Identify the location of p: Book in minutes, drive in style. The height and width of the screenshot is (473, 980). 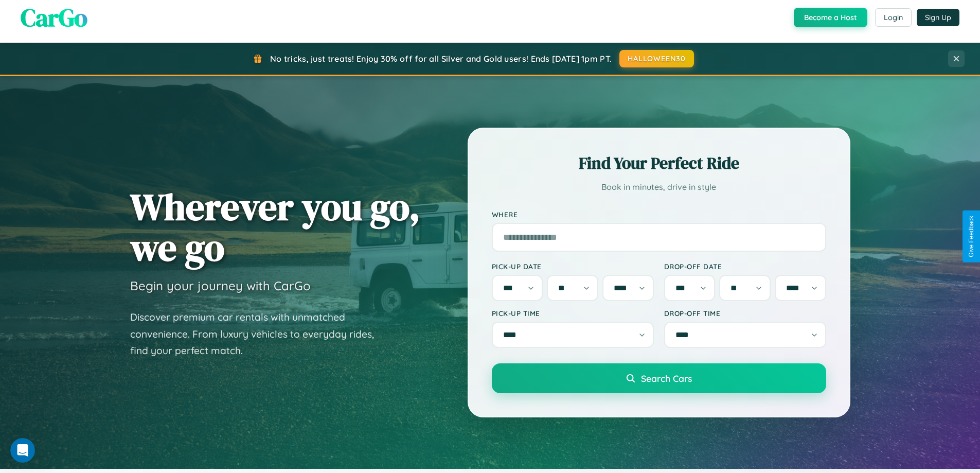
(659, 187).